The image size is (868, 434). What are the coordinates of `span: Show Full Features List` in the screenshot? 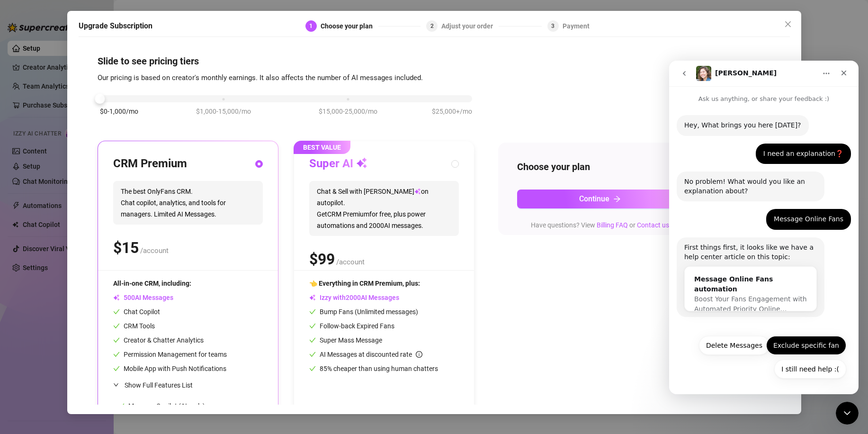 It's located at (159, 385).